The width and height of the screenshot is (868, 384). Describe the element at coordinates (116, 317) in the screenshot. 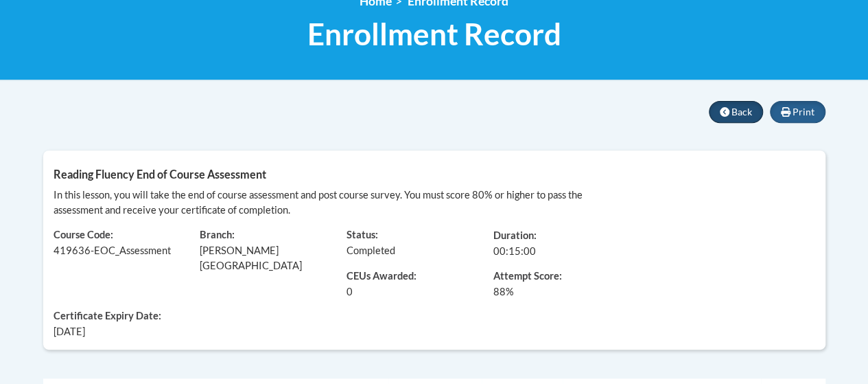

I see `span: Certificate Expiry Date:` at that location.